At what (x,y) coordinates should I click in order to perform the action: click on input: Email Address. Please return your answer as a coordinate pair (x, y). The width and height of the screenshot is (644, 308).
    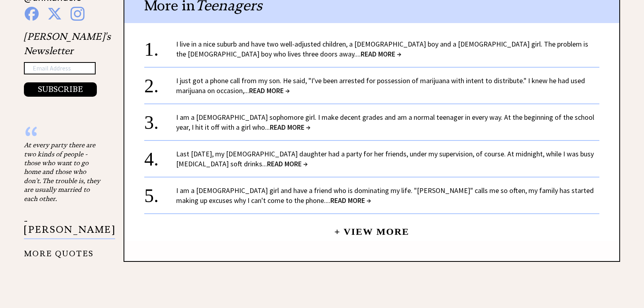
    Looking at the image, I should click on (60, 68).